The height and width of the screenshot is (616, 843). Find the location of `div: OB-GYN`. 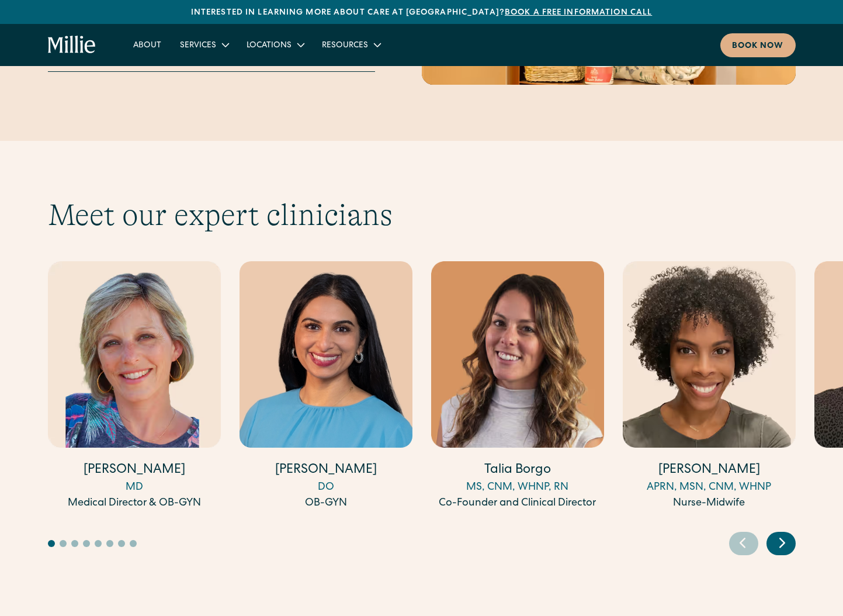

div: OB-GYN is located at coordinates (326, 503).